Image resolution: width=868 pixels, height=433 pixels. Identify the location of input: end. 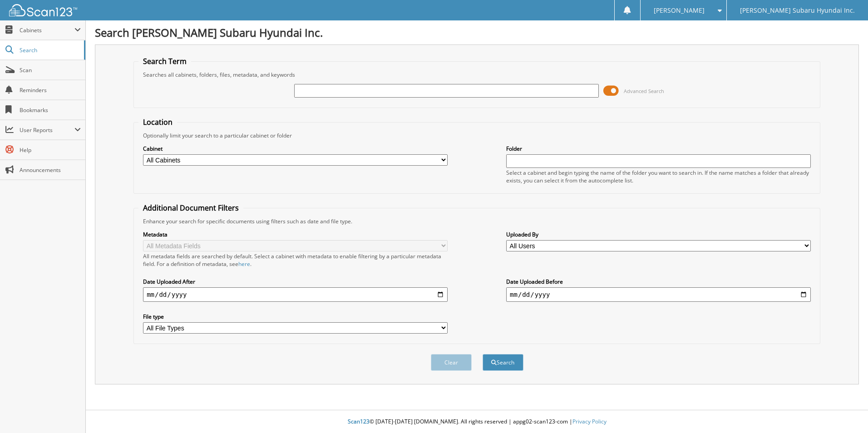
(658, 295).